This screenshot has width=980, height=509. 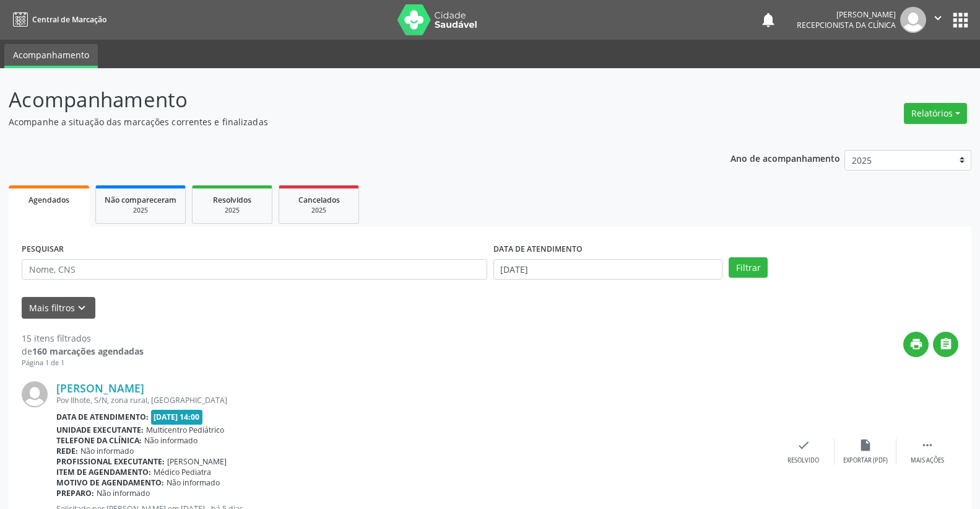 I want to click on div: Resolvido, so click(x=803, y=460).